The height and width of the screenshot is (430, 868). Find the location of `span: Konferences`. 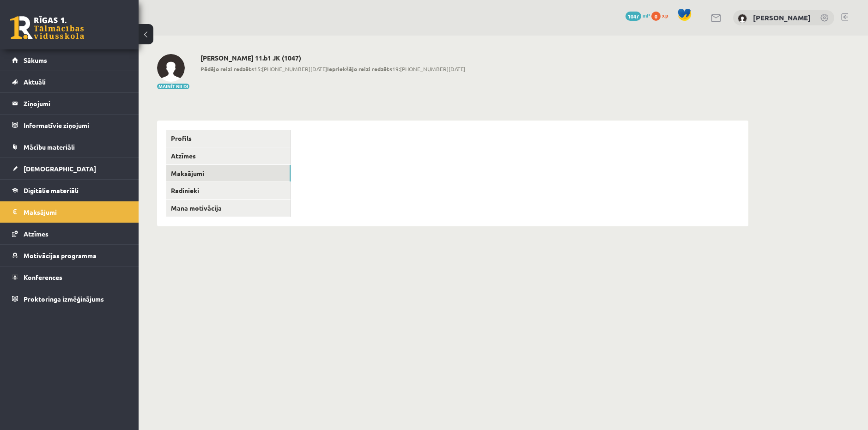

span: Konferences is located at coordinates (43, 278).